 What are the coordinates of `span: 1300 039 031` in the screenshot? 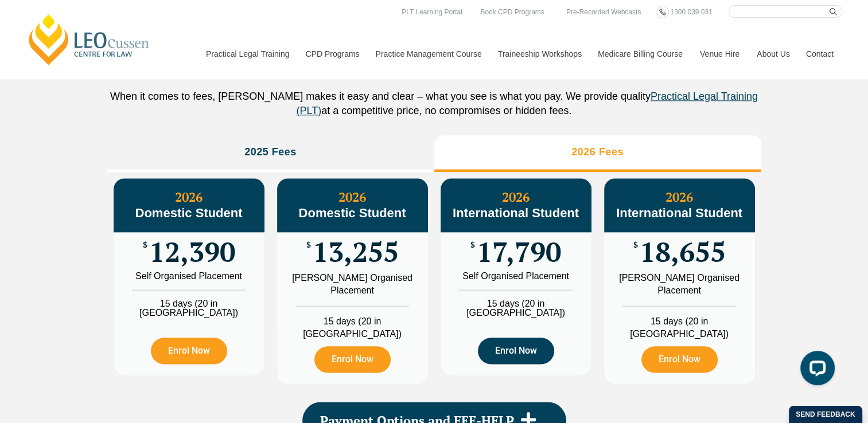 It's located at (691, 12).